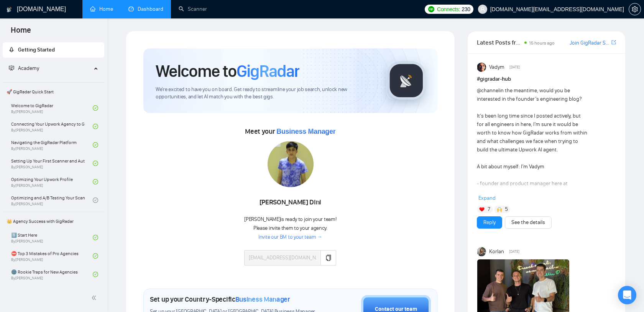 The height and width of the screenshot is (312, 644). What do you see at coordinates (542, 43) in the screenshot?
I see `span: 15 hours ago` at bounding box center [542, 43].